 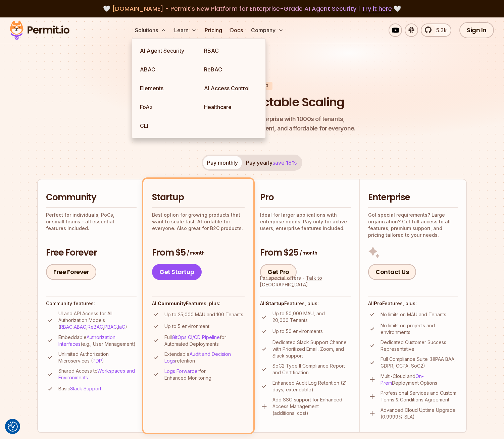 I want to click on p: Advanced Cloud Uptime Upgrade (0.9999% SLA), so click(x=419, y=413).